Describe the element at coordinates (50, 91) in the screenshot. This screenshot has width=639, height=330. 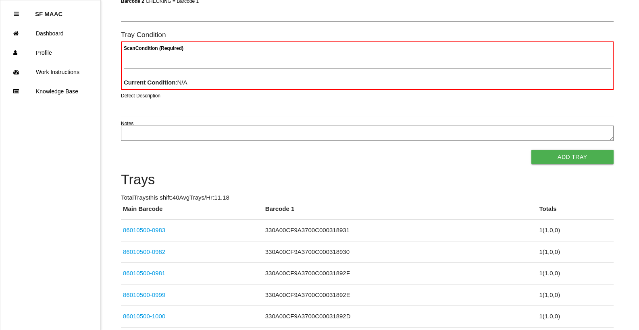
I see `a: Knowledge Base` at that location.